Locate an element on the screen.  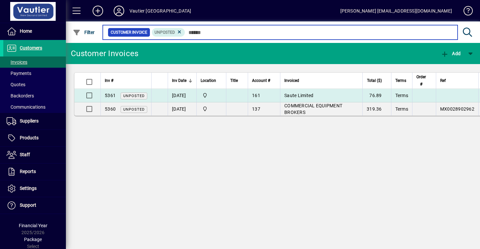
span: 161 is located at coordinates (256, 95).